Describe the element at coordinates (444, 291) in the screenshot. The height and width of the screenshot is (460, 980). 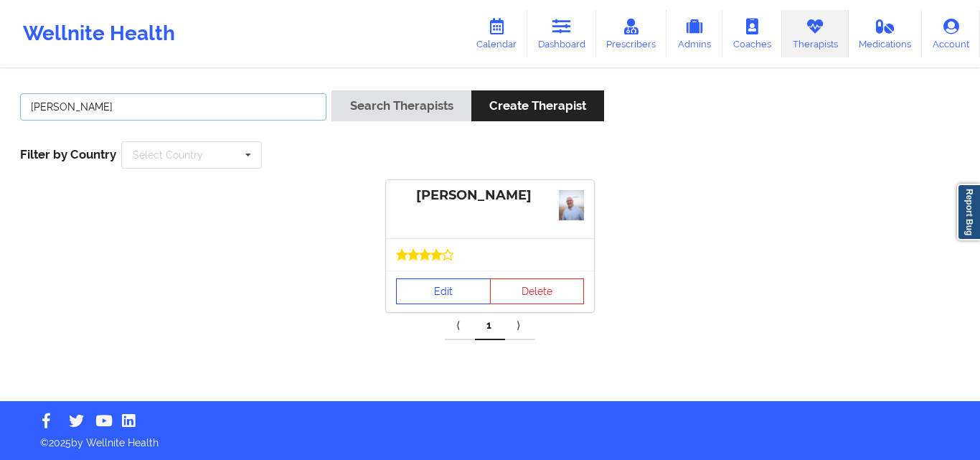
I see `a: Edit` at that location.